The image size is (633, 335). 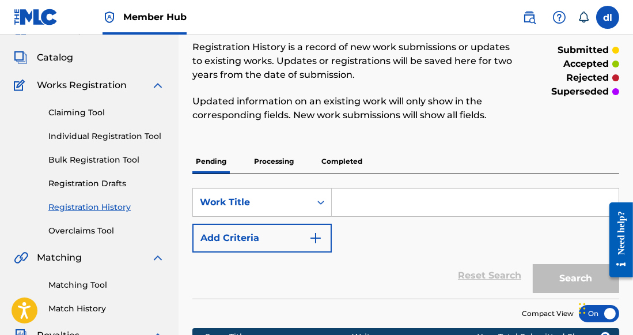 What do you see at coordinates (107, 285) in the screenshot?
I see `a: Matching Tool` at bounding box center [107, 285].